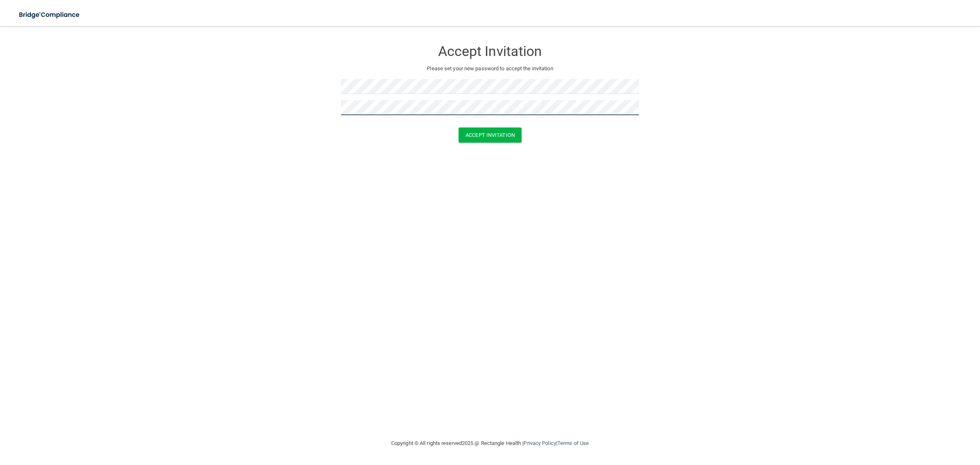 The width and height of the screenshot is (980, 465). What do you see at coordinates (490, 135) in the screenshot?
I see `button: Accept Invitation` at bounding box center [490, 135].